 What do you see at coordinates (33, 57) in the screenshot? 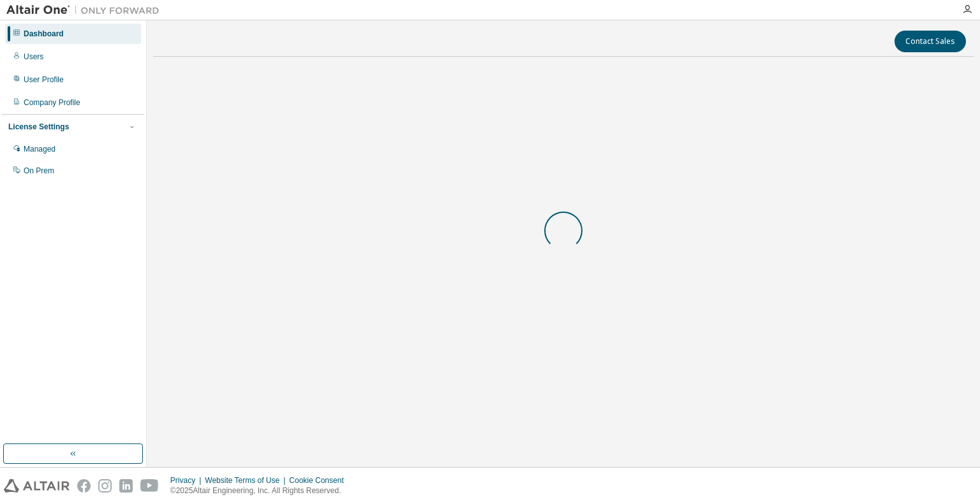
I see `div: Users` at bounding box center [33, 57].